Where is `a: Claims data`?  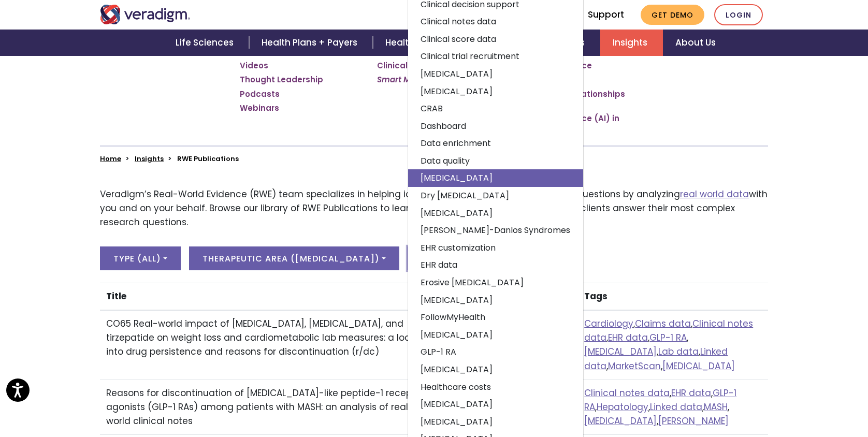
a: Claims data is located at coordinates (662, 323).